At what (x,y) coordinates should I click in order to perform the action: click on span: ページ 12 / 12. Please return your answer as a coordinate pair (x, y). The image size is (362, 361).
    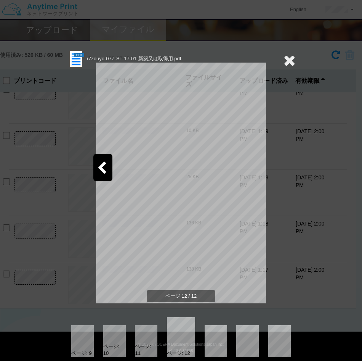
    Looking at the image, I should click on (181, 296).